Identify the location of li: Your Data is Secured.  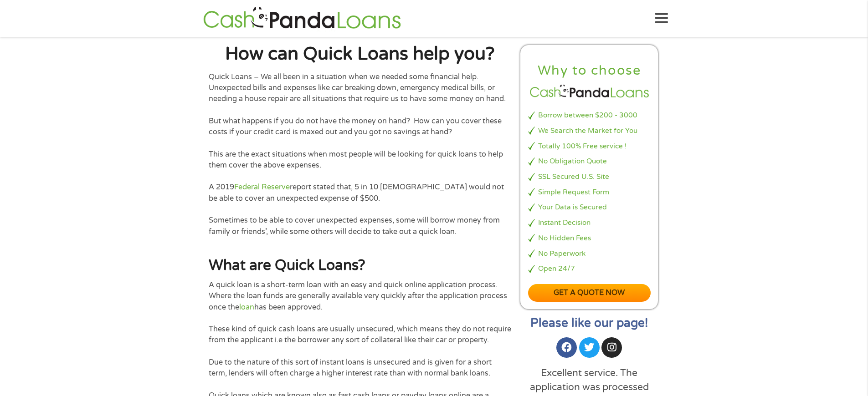
(590, 207).